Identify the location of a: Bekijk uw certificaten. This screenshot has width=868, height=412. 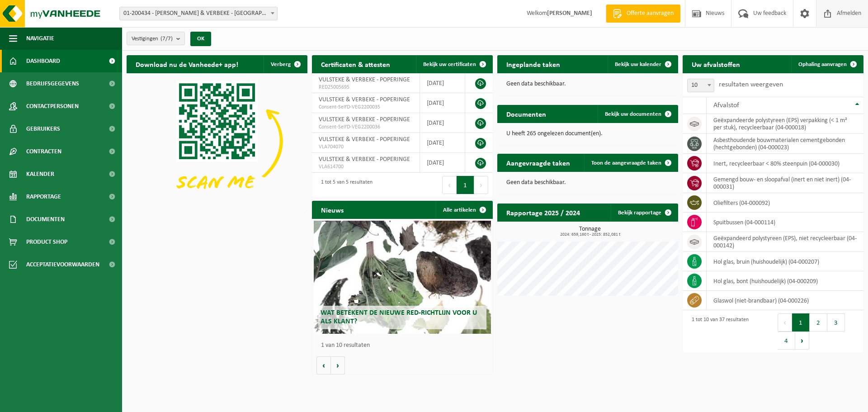
(454, 64).